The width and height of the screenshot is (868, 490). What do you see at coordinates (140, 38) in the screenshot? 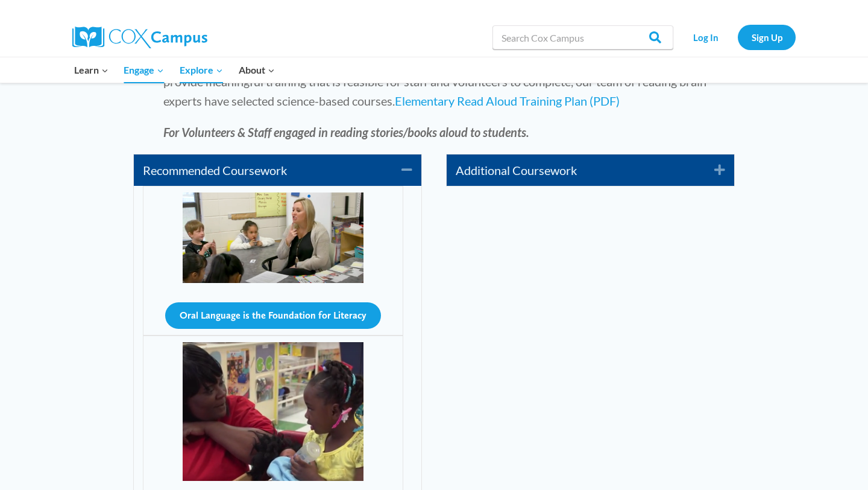
I see `img: Cox Campus` at bounding box center [140, 38].